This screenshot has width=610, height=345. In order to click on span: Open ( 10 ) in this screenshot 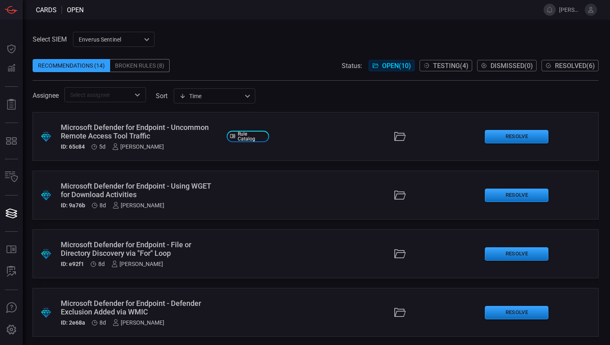, I will do `click(396, 66)`.